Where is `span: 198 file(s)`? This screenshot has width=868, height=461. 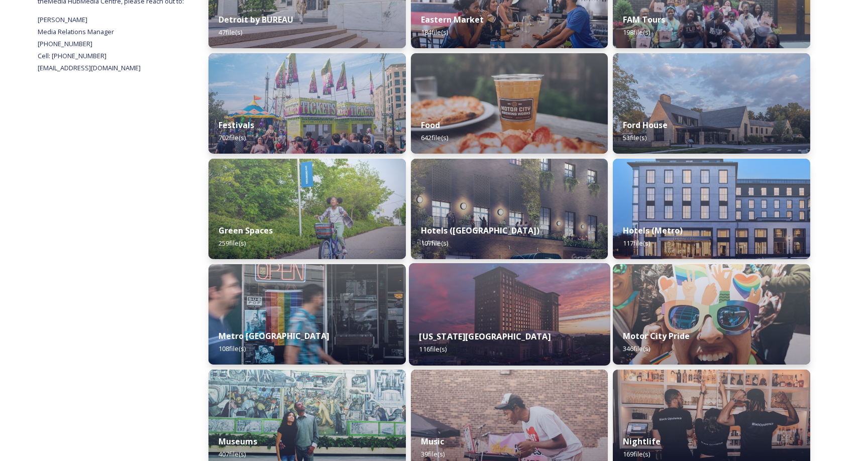
span: 198 file(s) is located at coordinates (636, 32).